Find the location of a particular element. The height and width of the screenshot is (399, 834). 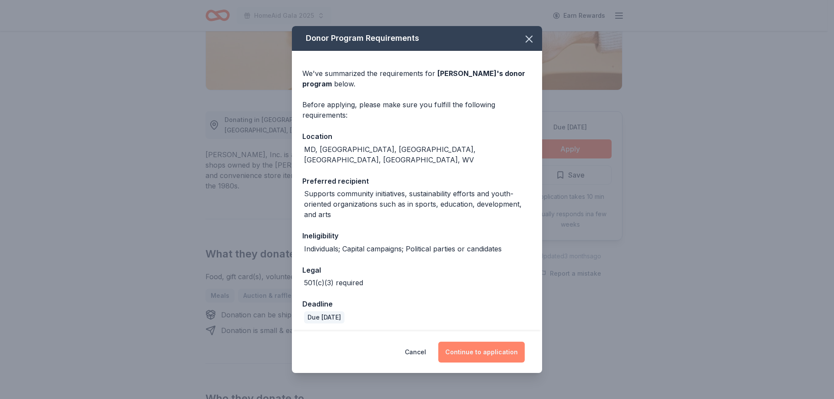

div: Supports community initiatives, sustainability efforts and youth-oriented organizations such as i... is located at coordinates (418, 204).